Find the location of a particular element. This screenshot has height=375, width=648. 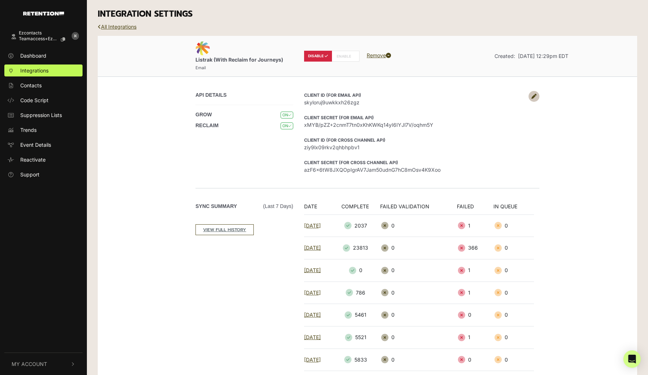

small: Email is located at coordinates (201, 68).